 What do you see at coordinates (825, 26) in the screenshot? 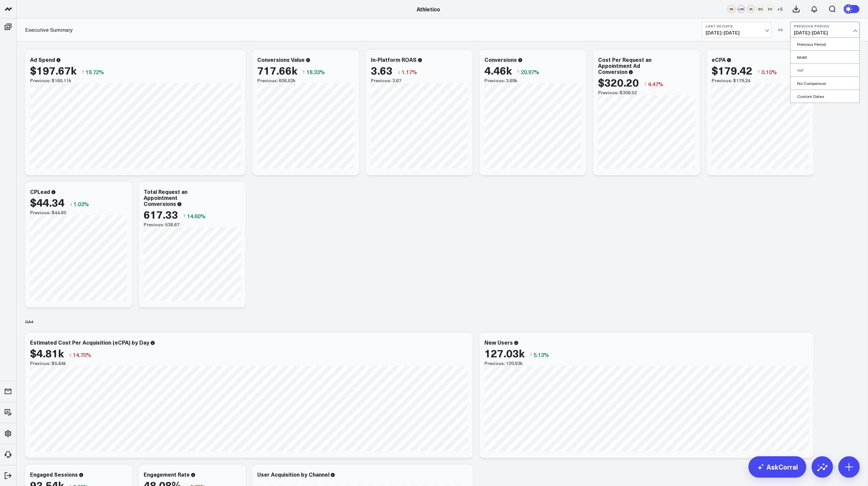
I see `b: Previous Period` at bounding box center [825, 26].